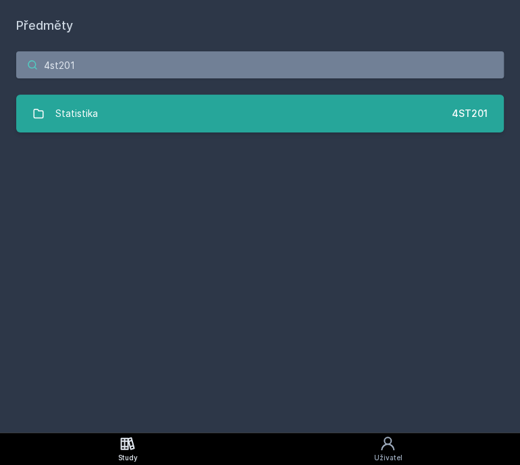 The image size is (520, 465). What do you see at coordinates (76, 114) in the screenshot?
I see `div: Statistika` at bounding box center [76, 114].